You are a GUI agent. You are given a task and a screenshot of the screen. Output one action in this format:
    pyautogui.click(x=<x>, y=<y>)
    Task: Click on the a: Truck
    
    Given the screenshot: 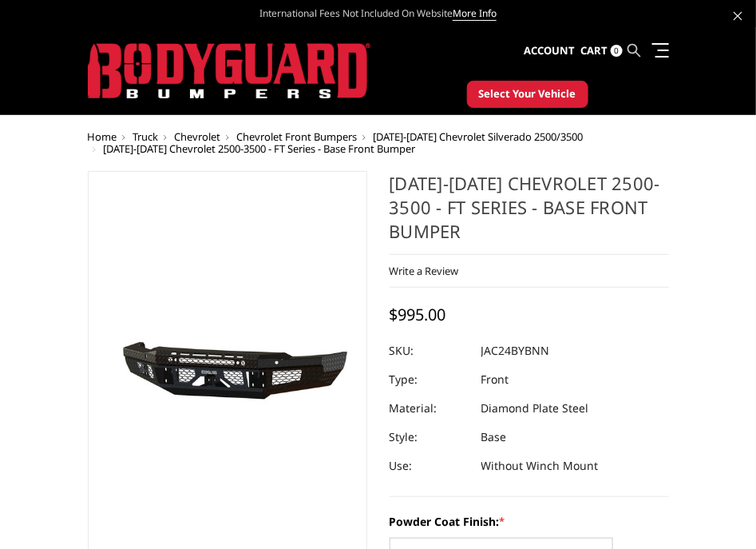 What is the action you would take?
    pyautogui.click(x=146, y=137)
    